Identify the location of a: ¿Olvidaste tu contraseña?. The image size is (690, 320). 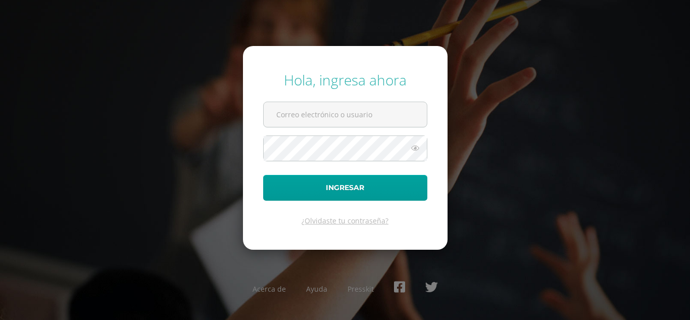
(345, 220).